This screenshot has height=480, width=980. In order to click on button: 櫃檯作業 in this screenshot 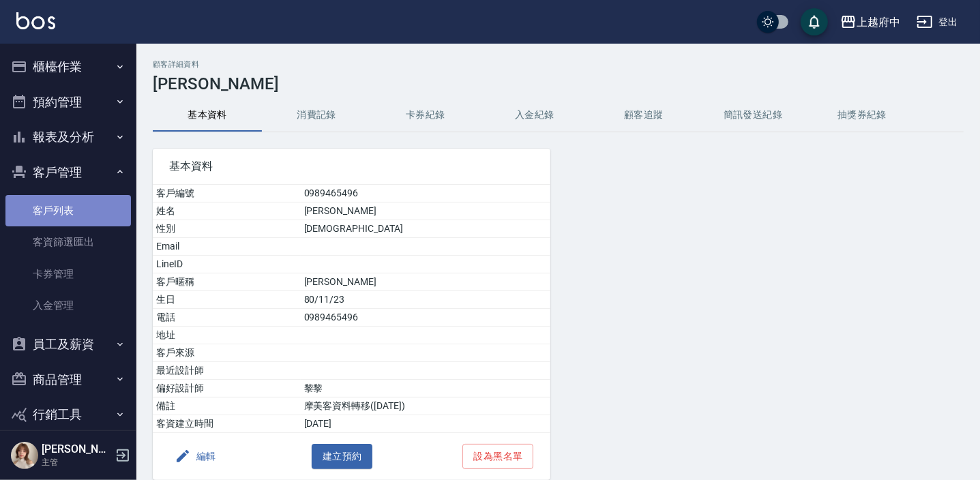, I will do `click(68, 67)`.